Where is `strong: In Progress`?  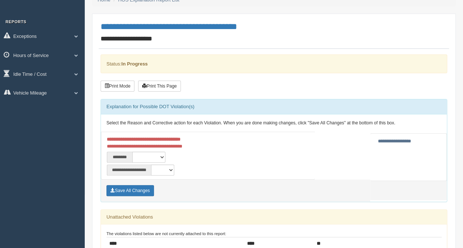 strong: In Progress is located at coordinates (135, 64).